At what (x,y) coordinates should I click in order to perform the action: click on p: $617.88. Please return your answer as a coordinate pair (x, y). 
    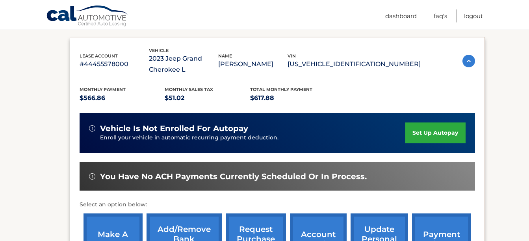
    Looking at the image, I should click on (293, 98).